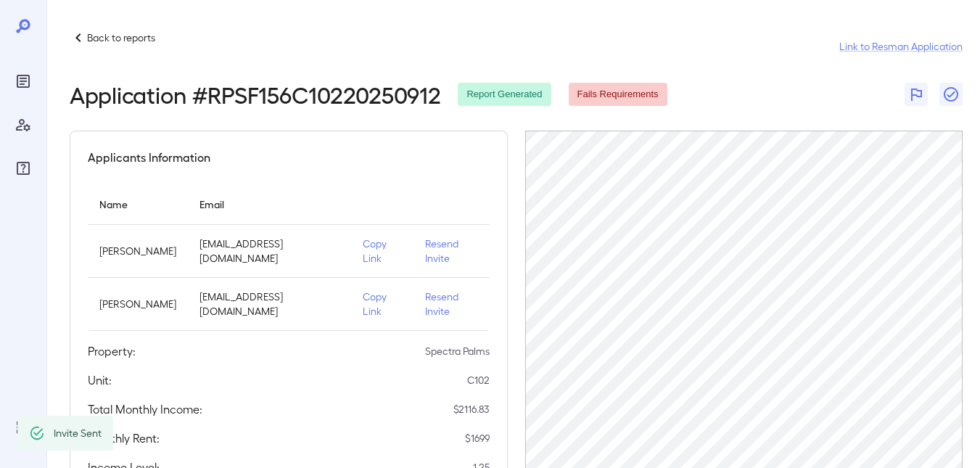 Image resolution: width=980 pixels, height=468 pixels. I want to click on th: Email, so click(269, 204).